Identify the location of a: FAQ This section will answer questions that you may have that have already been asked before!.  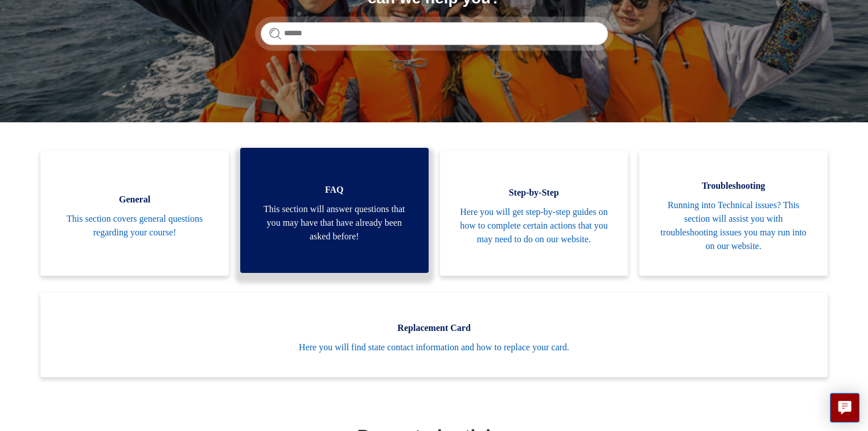
(334, 210).